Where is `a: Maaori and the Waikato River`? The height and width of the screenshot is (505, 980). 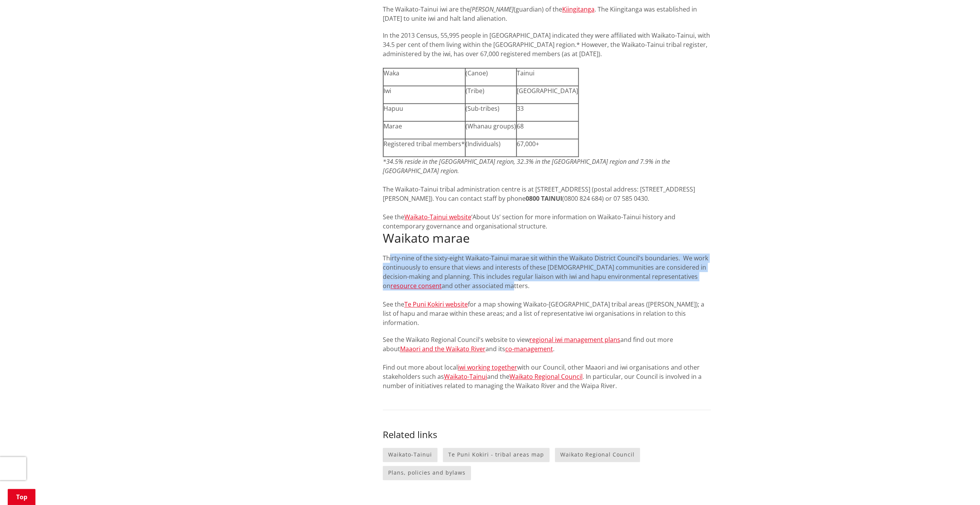 a: Maaori and the Waikato River is located at coordinates (443, 348).